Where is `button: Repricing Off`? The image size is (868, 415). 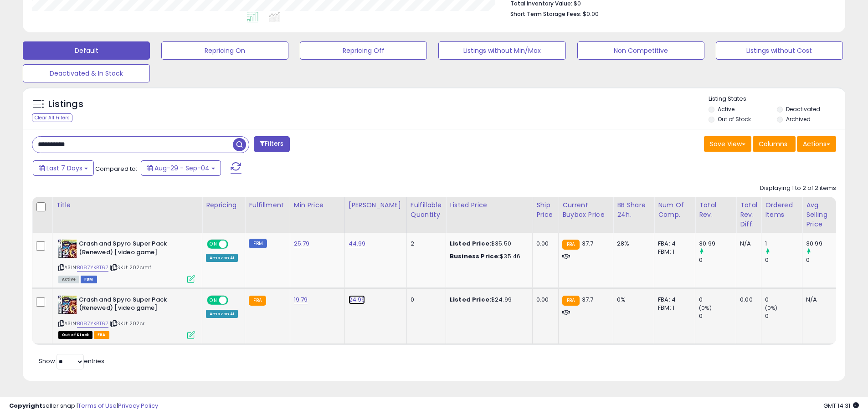 button: Repricing Off is located at coordinates (363, 51).